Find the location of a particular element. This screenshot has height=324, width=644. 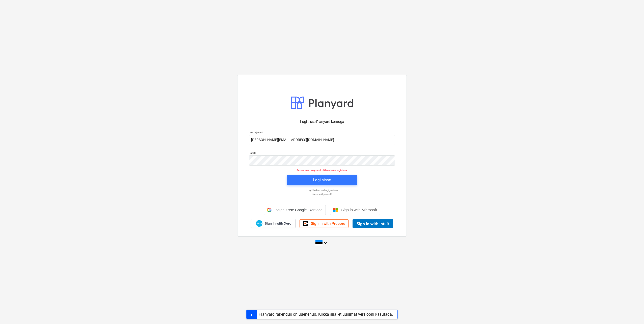

img: Microsoft logo is located at coordinates (335, 210).